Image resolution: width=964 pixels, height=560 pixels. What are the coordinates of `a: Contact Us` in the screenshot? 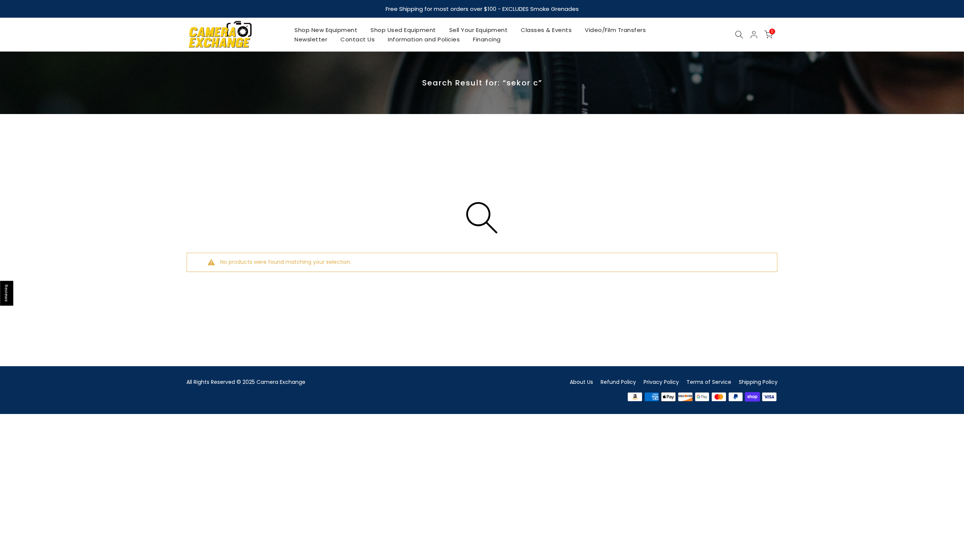 It's located at (357, 39).